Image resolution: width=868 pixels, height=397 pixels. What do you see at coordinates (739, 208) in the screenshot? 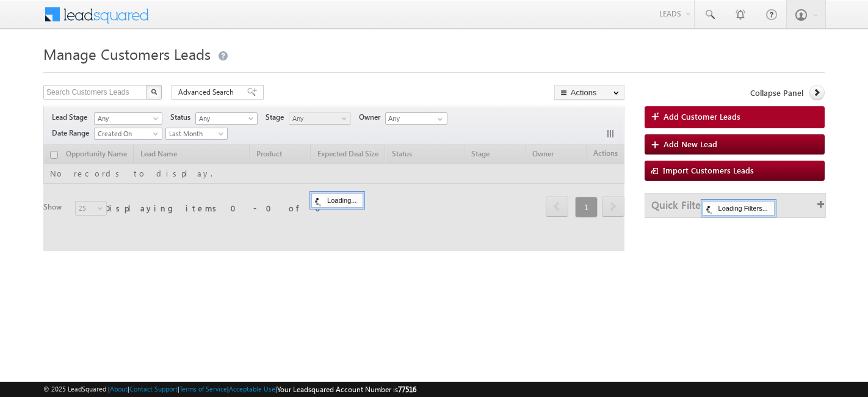
I see `div: Loading Filters...` at bounding box center [739, 208].